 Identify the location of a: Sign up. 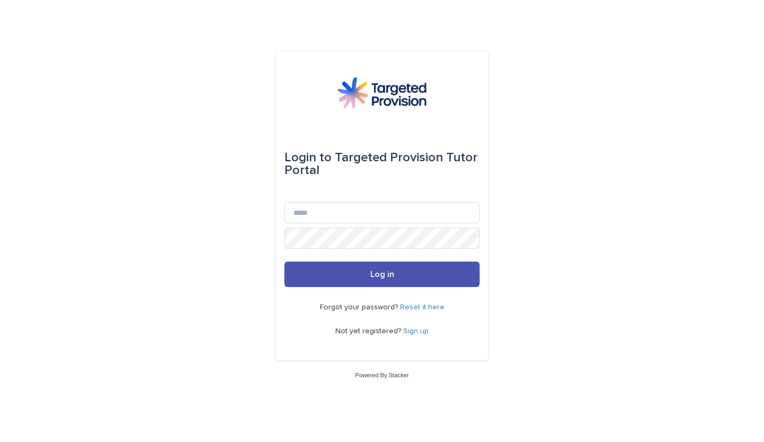
(416, 331).